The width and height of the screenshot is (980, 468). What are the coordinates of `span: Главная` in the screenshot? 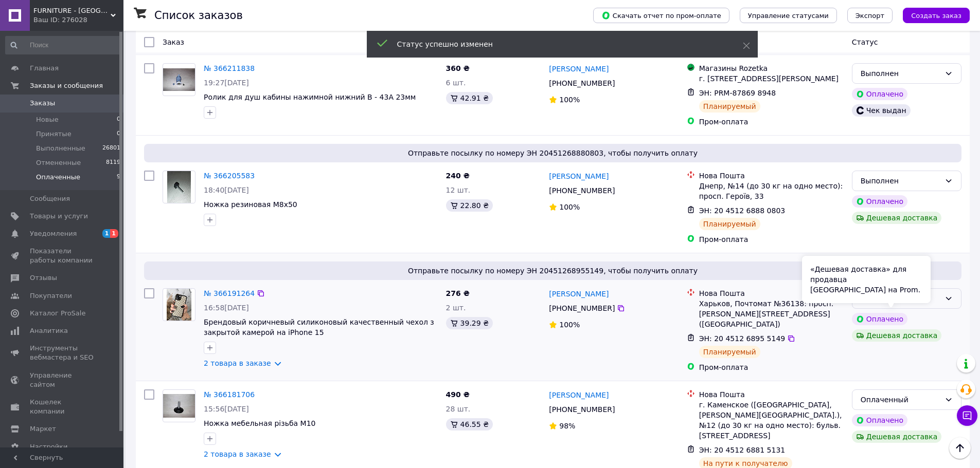 It's located at (44, 68).